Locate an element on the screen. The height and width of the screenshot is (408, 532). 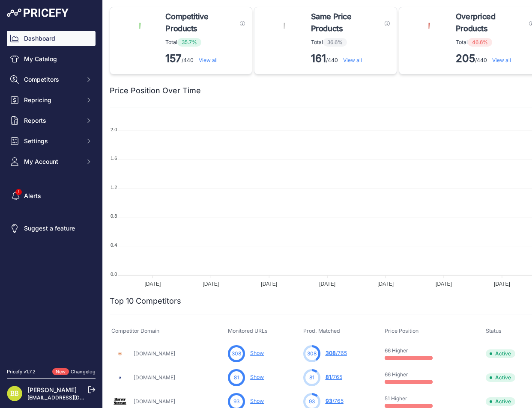
a: Dashboard is located at coordinates (51, 38).